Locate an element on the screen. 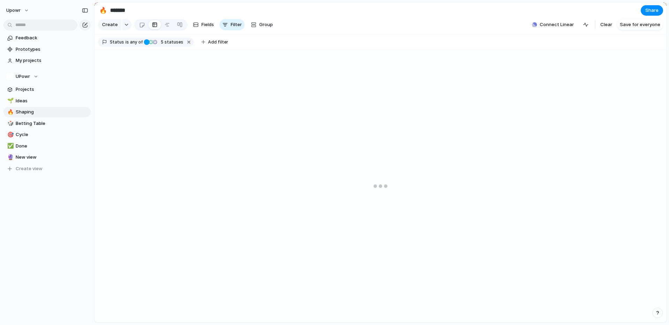 The width and height of the screenshot is (669, 325). span: Projects is located at coordinates (52, 90).